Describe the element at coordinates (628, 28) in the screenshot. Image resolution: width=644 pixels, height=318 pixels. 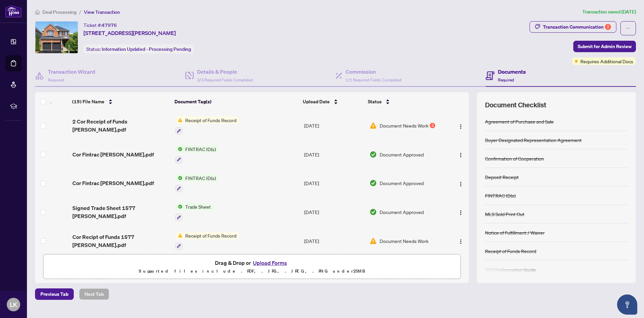
I see `span: ellipsis` at that location.